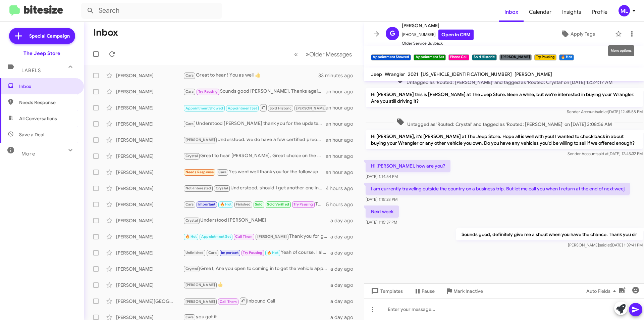 This screenshot has height=320, width=644. I want to click on div: The Jeep Store, so click(42, 53).